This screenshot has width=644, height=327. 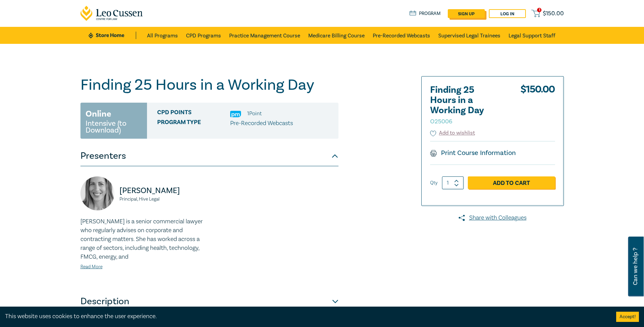 What do you see at coordinates (265, 35) in the screenshot?
I see `a: Practice Management Course` at bounding box center [265, 35].